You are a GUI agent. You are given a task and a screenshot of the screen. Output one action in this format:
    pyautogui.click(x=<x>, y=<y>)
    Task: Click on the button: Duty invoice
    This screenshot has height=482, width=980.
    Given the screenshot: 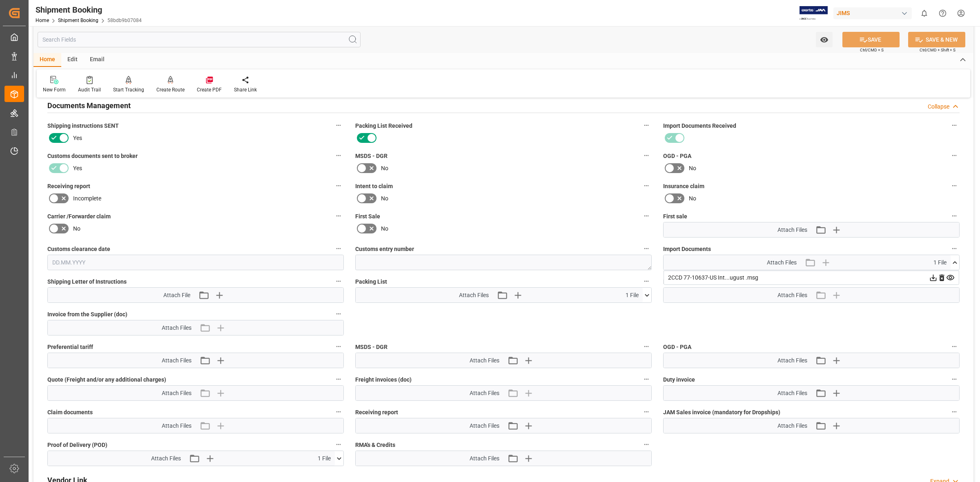 What is the action you would take?
    pyautogui.click(x=954, y=379)
    